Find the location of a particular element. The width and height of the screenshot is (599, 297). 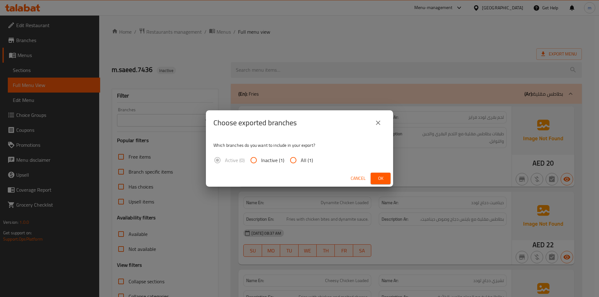

button: close is located at coordinates (378, 123).